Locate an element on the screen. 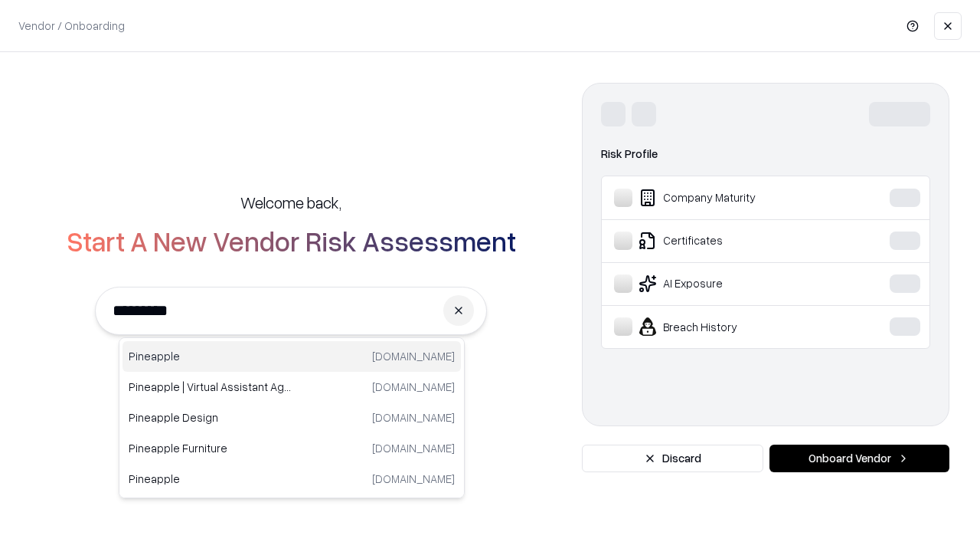 Image resolution: width=980 pixels, height=552 pixels. div: Certificates is located at coordinates (728, 241).